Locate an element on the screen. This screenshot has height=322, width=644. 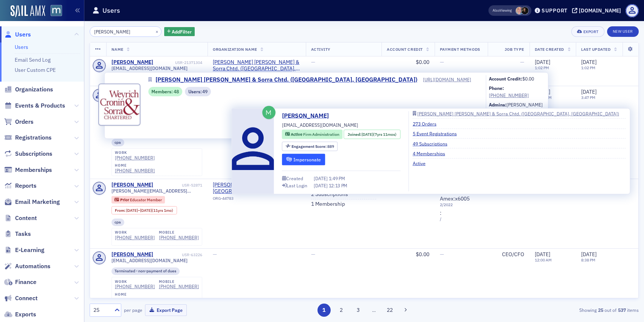
div: Showing out of items is located at coordinates (550, 310).